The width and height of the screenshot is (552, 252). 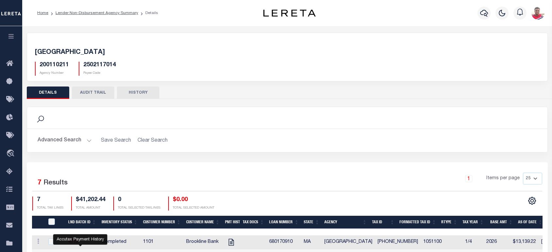 I want to click on th: Customer Number: activate to sort column ascending, so click(x=162, y=222).